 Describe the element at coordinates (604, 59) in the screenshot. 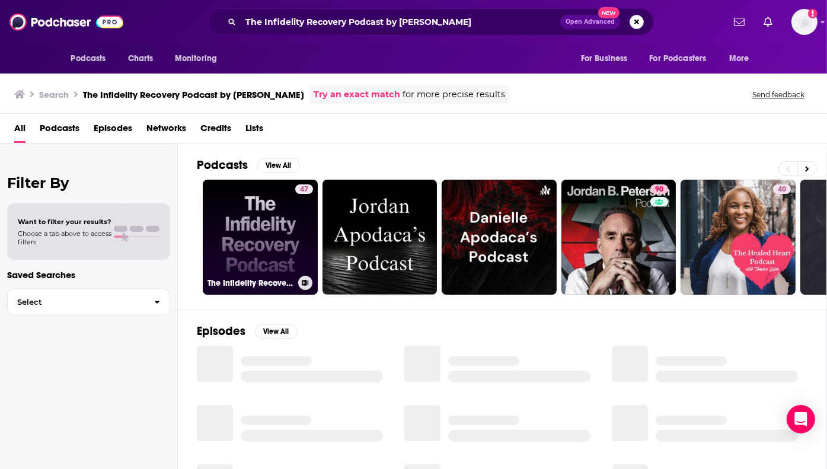

I see `span: For Business` at that location.